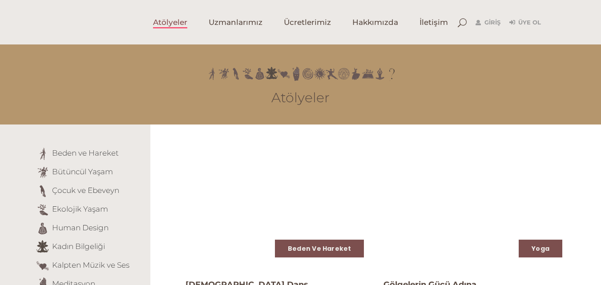 Image resolution: width=601 pixels, height=285 pixels. What do you see at coordinates (91, 265) in the screenshot?
I see `a: Kalpten Müzik ve Ses` at bounding box center [91, 265].